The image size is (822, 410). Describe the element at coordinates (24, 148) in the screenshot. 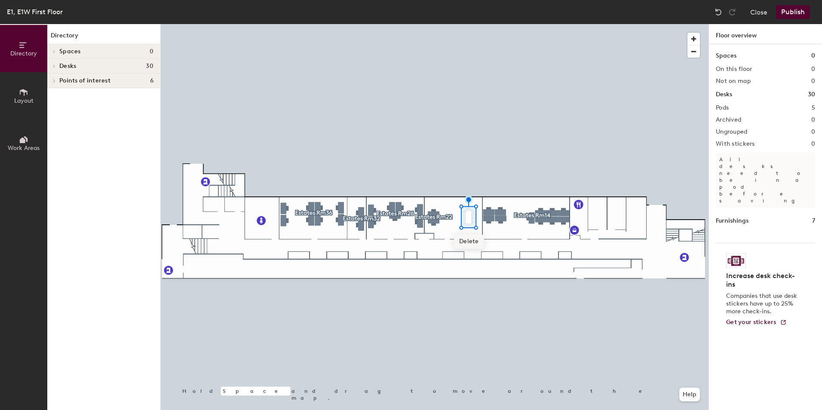

I see `span: Work Areas` at that location.